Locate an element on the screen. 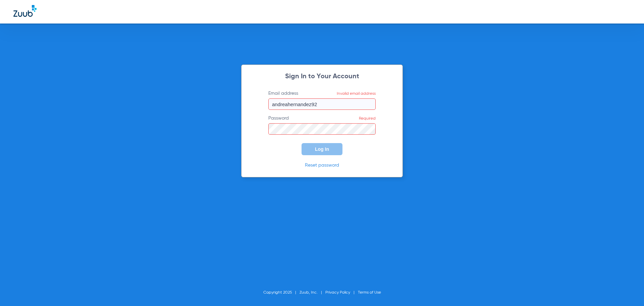 The height and width of the screenshot is (306, 644). label: Password is located at coordinates (322, 124).